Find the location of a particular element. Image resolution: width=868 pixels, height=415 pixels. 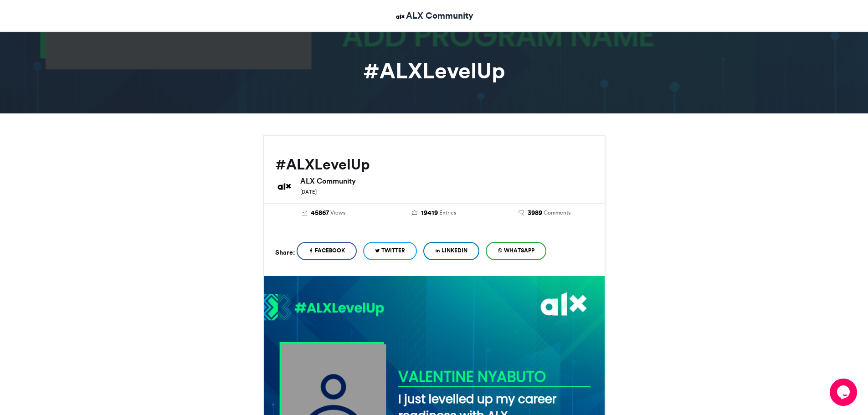

span: 19419 is located at coordinates (429, 213).